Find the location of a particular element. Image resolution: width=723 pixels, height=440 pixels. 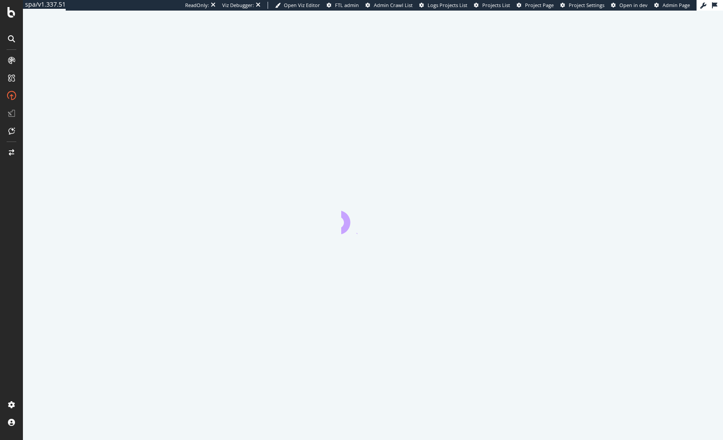

a: Admin Page is located at coordinates (671, 5).